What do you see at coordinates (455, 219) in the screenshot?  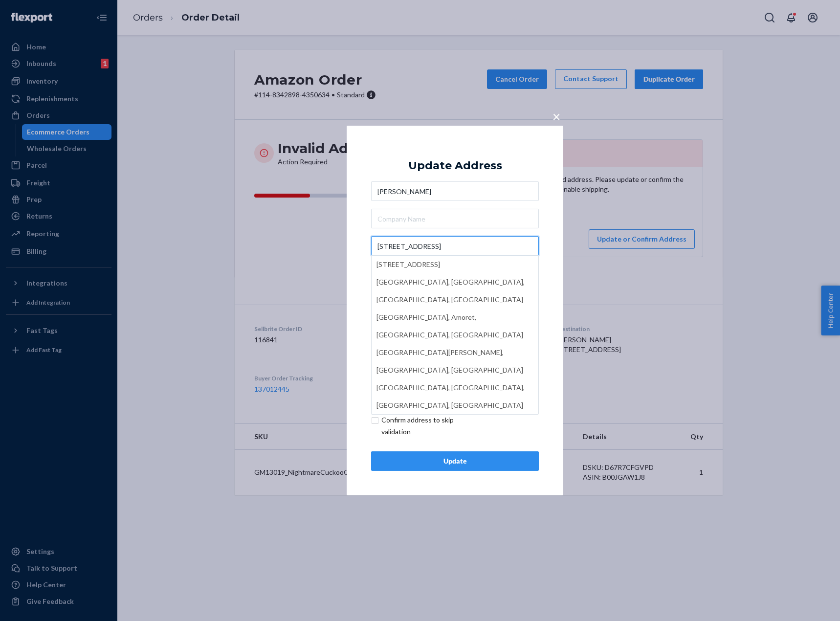 I see `input: Company Name` at bounding box center [455, 219].